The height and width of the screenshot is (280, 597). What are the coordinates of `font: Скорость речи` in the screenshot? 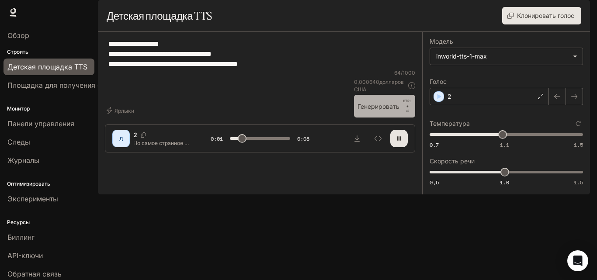 It's located at (452, 161).